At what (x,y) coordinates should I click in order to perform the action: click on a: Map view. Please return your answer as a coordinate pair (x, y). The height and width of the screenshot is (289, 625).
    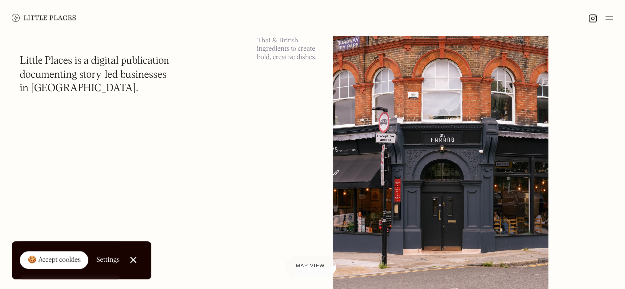
    Looking at the image, I should click on (310, 266).